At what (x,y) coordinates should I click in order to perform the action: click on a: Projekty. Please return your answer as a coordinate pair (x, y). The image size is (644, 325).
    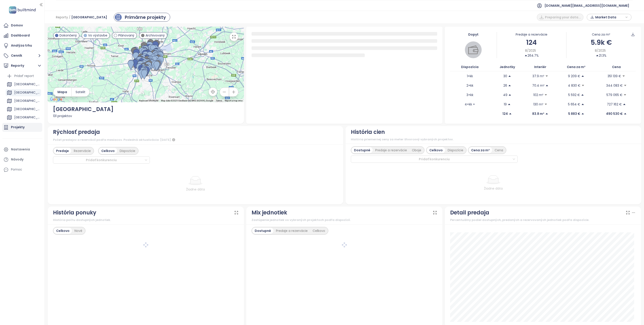
    Looking at the image, I should click on (22, 127).